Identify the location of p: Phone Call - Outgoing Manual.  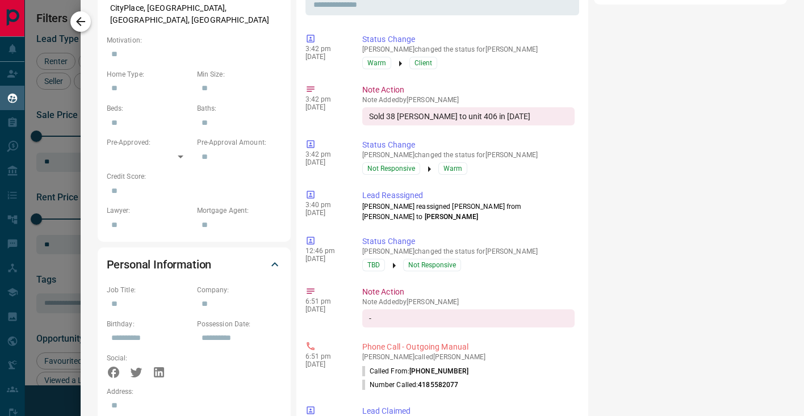
(469, 347).